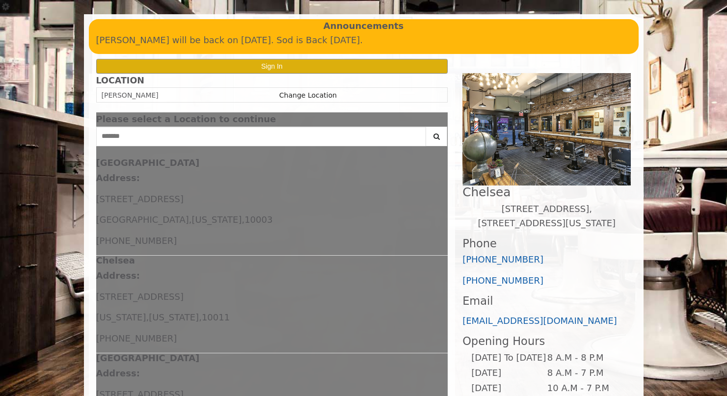  What do you see at coordinates (546, 301) in the screenshot?
I see `h3: Email` at bounding box center [546, 301].